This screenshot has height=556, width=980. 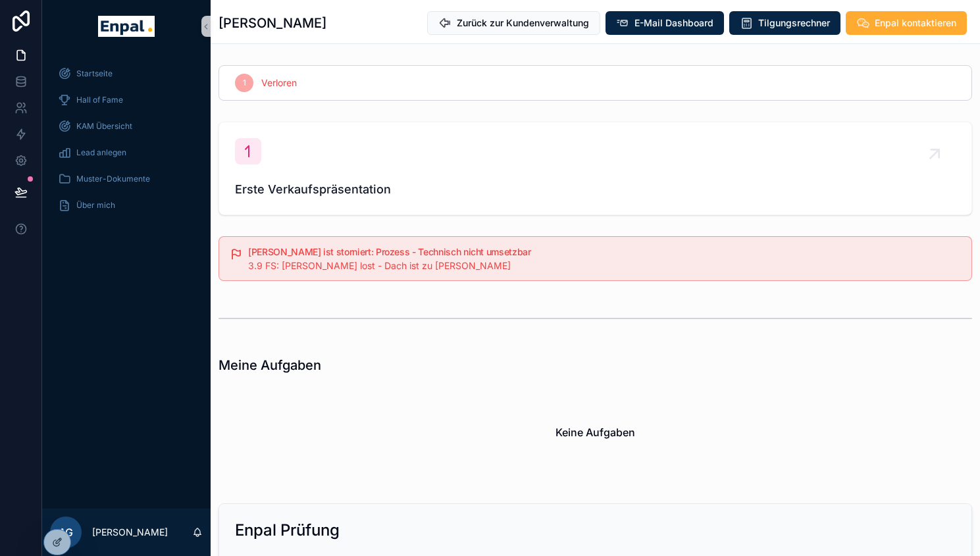 I want to click on span: Erste Verkaufspräsentation, so click(x=595, y=189).